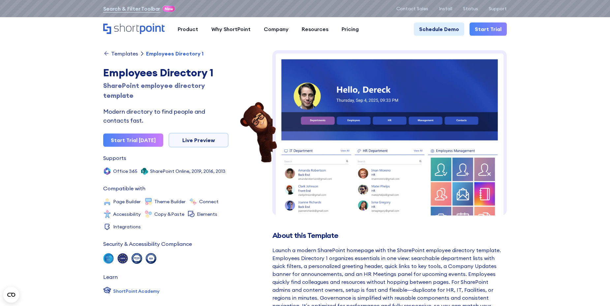 This screenshot has width=610, height=306. I want to click on a: Product, so click(188, 29).